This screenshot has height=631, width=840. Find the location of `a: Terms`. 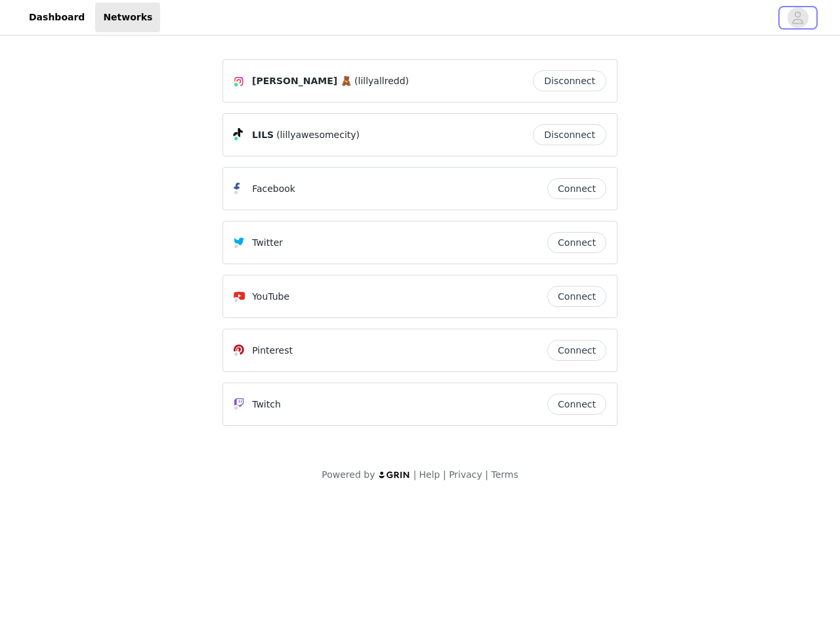

a: Terms is located at coordinates (504, 474).